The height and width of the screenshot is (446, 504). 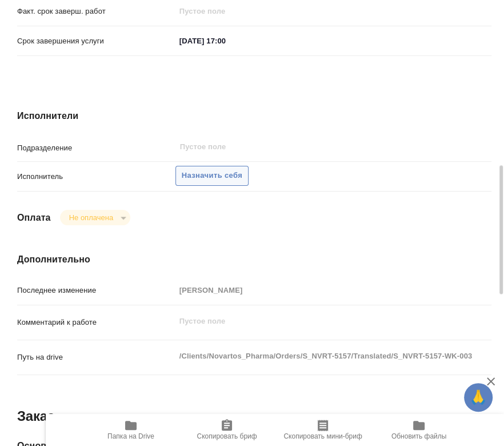 I want to click on button: Папка на Drive, so click(x=131, y=430).